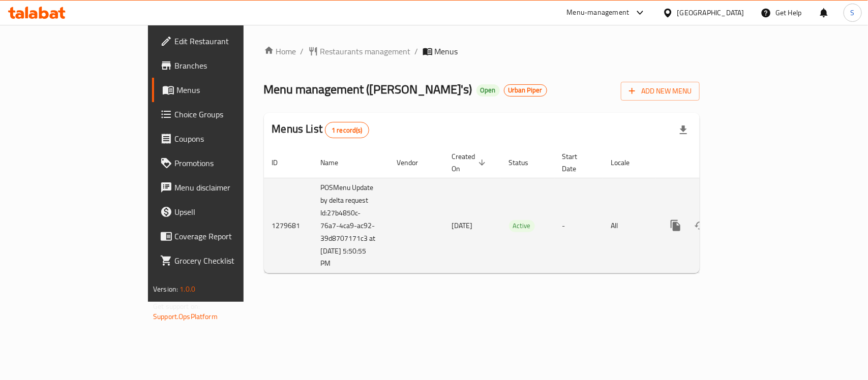 The image size is (868, 380). Describe the element at coordinates (522, 226) in the screenshot. I see `div: Active` at that location.